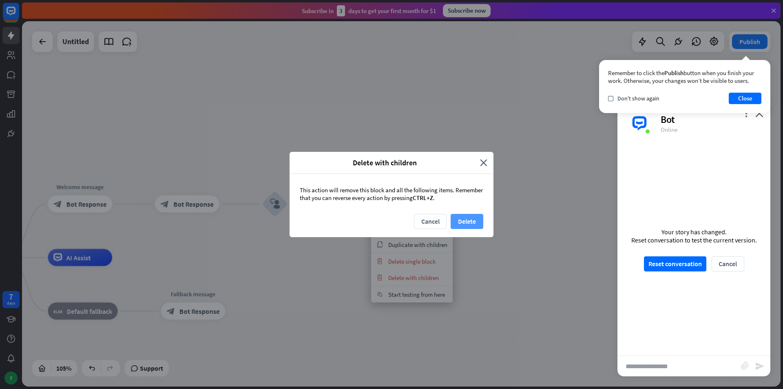  I want to click on span: CTRL+Z, so click(423, 197).